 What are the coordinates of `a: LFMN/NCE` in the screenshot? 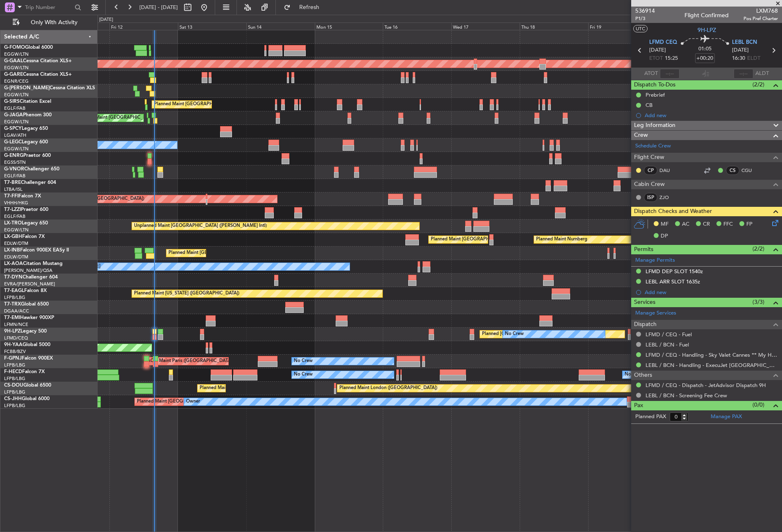 It's located at (16, 325).